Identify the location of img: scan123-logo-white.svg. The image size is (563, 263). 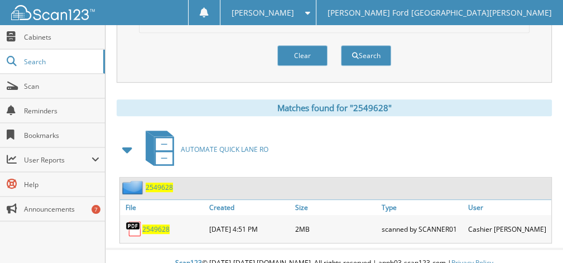
(53, 12).